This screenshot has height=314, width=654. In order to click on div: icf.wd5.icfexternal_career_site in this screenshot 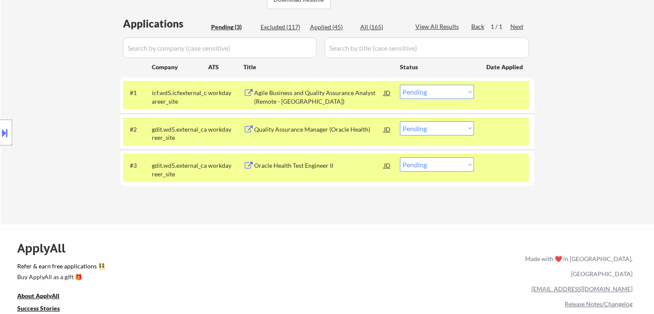, I will do `click(180, 97)`.